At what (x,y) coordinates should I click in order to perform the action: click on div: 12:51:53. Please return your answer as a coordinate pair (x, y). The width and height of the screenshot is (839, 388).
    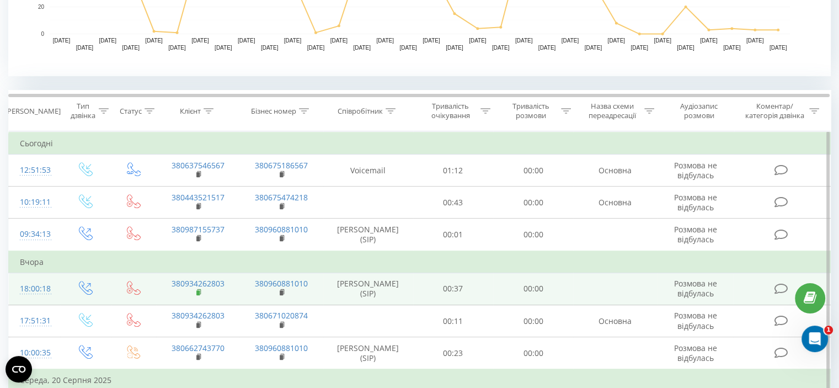
    Looking at the image, I should click on (34, 170).